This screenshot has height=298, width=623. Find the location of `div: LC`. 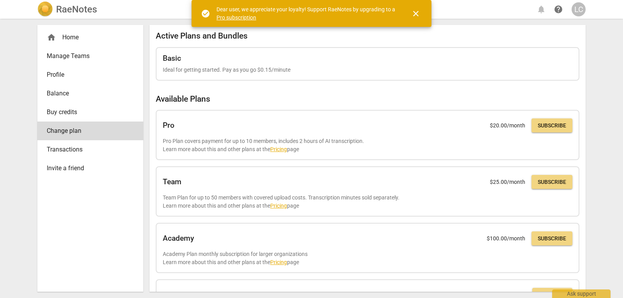

div: LC is located at coordinates (579, 9).